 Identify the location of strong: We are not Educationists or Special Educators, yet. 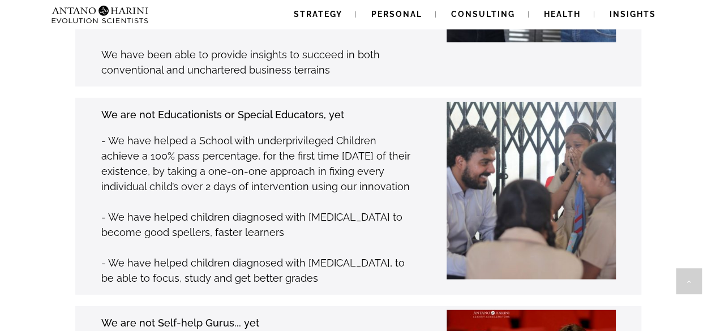
(222, 114).